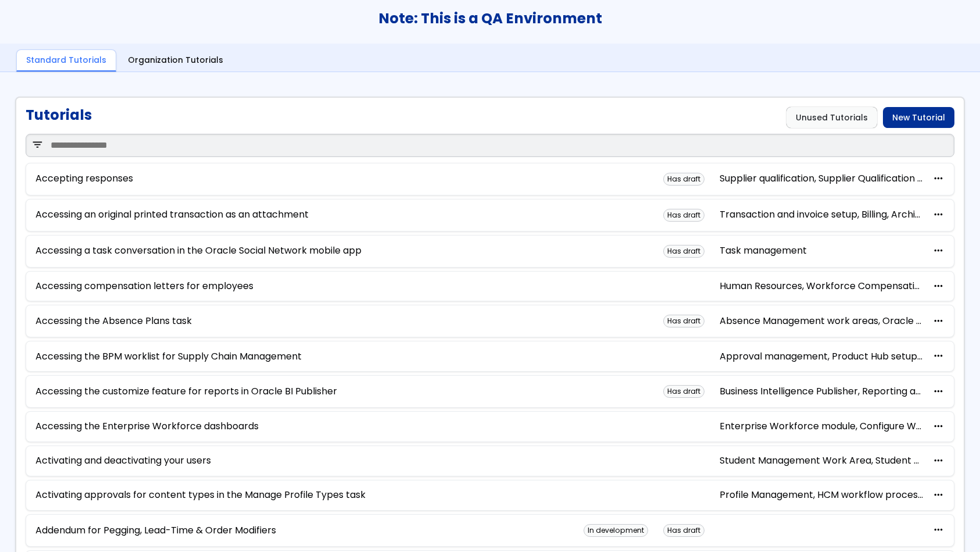 The width and height of the screenshot is (980, 552). Describe the element at coordinates (144, 286) in the screenshot. I see `a: Accessing compensation letters for employees` at that location.